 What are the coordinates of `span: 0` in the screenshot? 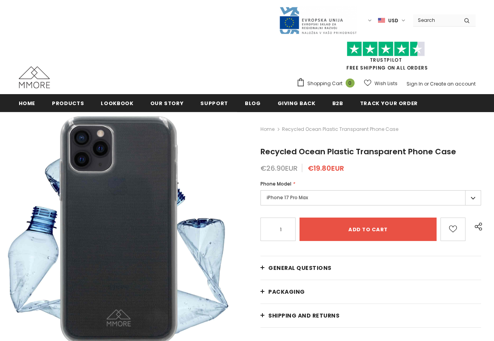 It's located at (350, 83).